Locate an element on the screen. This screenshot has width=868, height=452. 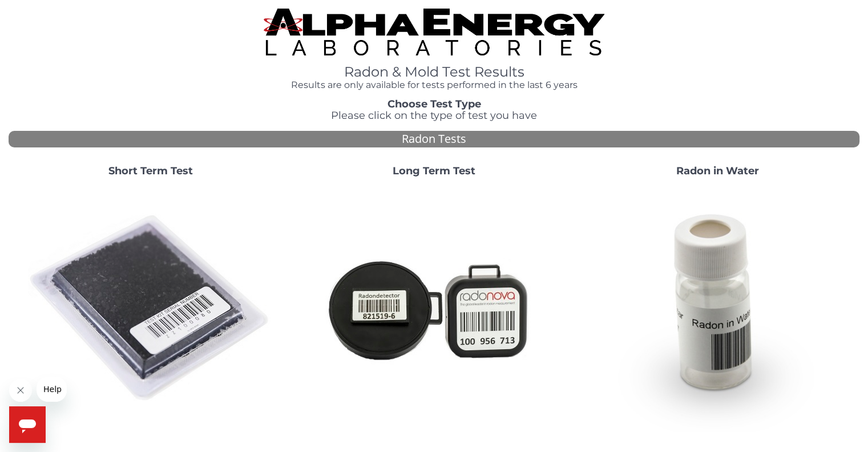
h1: Radon & Mold Test Results is located at coordinates (434, 72).